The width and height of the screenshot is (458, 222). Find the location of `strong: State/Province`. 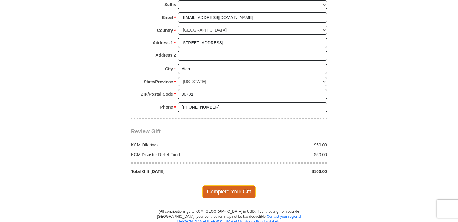

strong: State/Province is located at coordinates (158, 82).